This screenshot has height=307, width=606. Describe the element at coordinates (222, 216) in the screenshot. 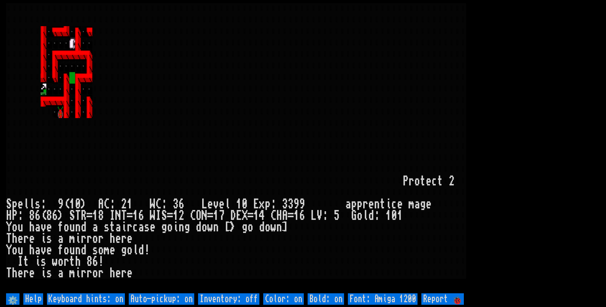

I see `div: 7` at that location.